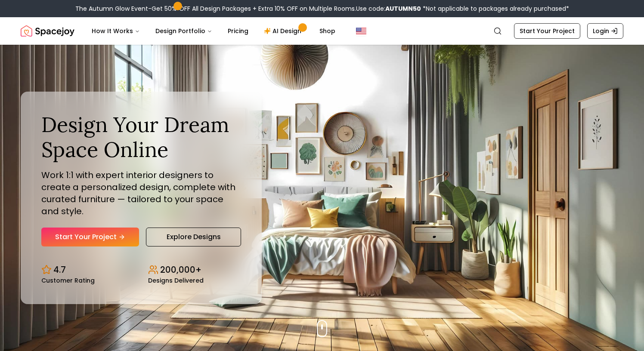 Image resolution: width=644 pixels, height=351 pixels. Describe the element at coordinates (361, 31) in the screenshot. I see `img: United States` at that location.